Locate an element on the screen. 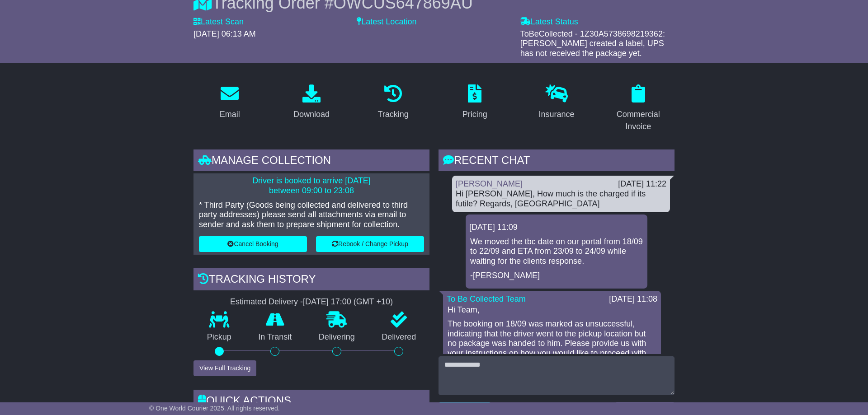 This screenshot has height=415, width=868. a: Commercial Invoice is located at coordinates (638, 109).